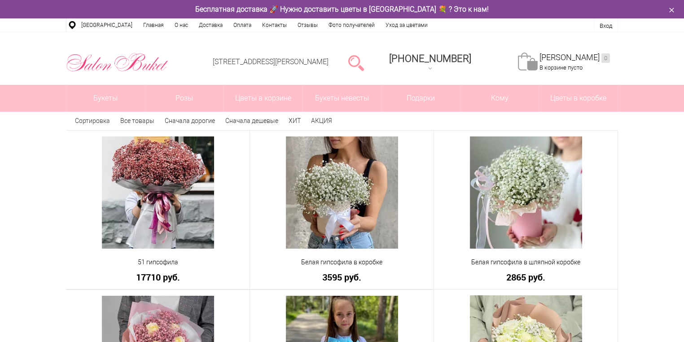 The height and width of the screenshot is (342, 684). What do you see at coordinates (561, 67) in the screenshot?
I see `span: В корзине пусто` at bounding box center [561, 67].